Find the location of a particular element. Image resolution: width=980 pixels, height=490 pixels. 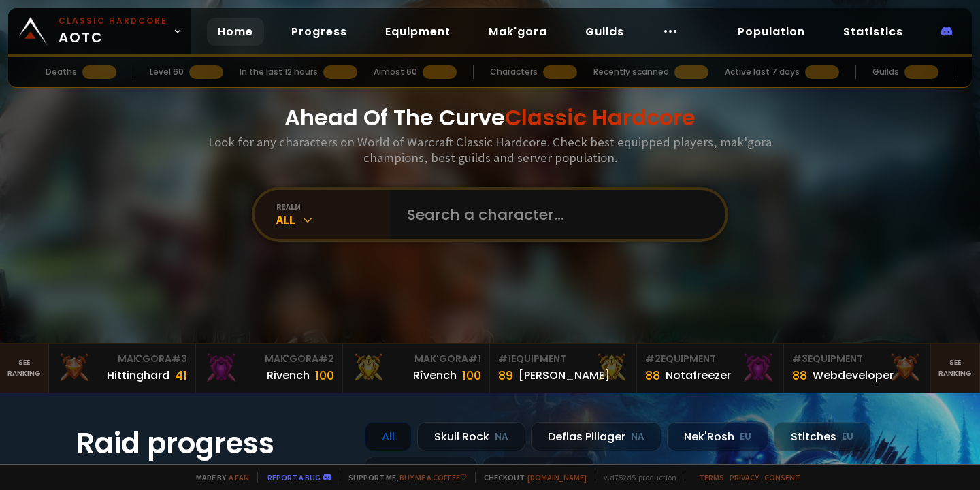

div: Deaths is located at coordinates (62, 72).